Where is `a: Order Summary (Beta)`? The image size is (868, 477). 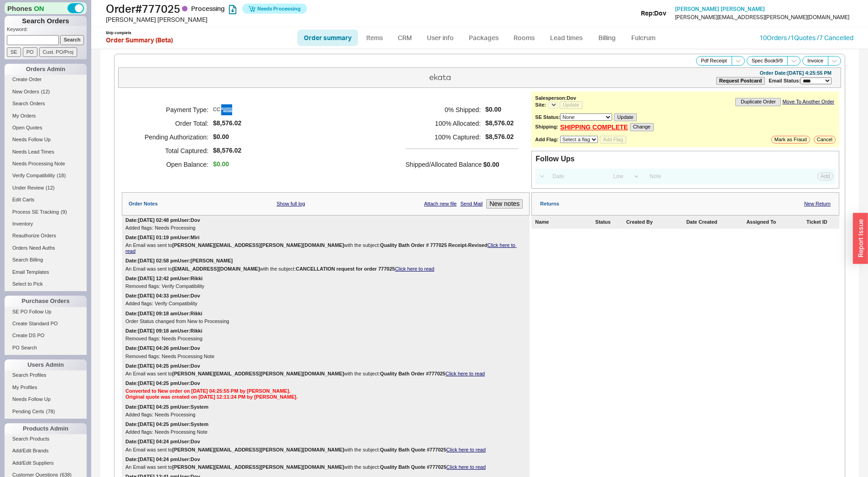
a: Order Summary (Beta) is located at coordinates (139, 39).